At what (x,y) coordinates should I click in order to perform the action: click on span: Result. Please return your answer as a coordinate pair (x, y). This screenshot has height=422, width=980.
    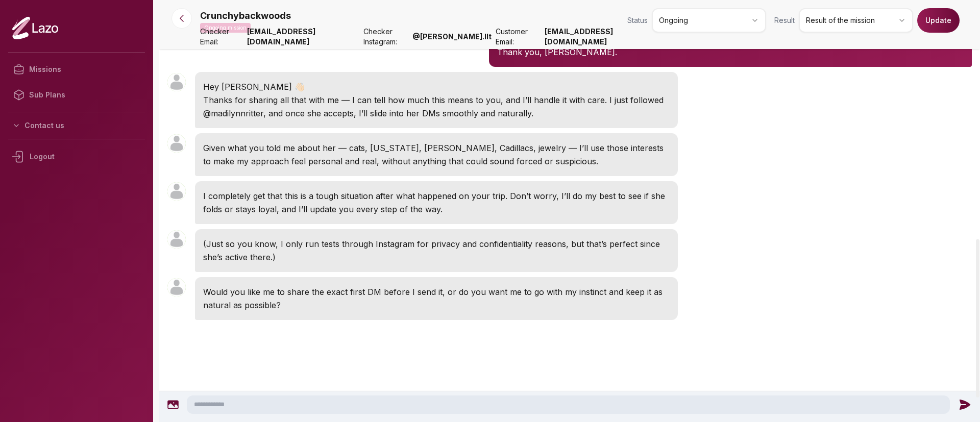
    Looking at the image, I should click on (785, 20).